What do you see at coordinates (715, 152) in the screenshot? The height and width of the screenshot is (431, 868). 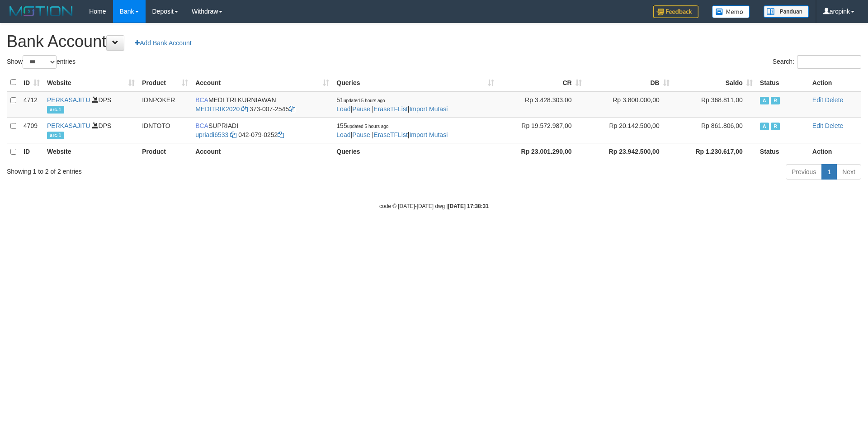 I see `th: Rp 1.230.617,00` at bounding box center [715, 152].